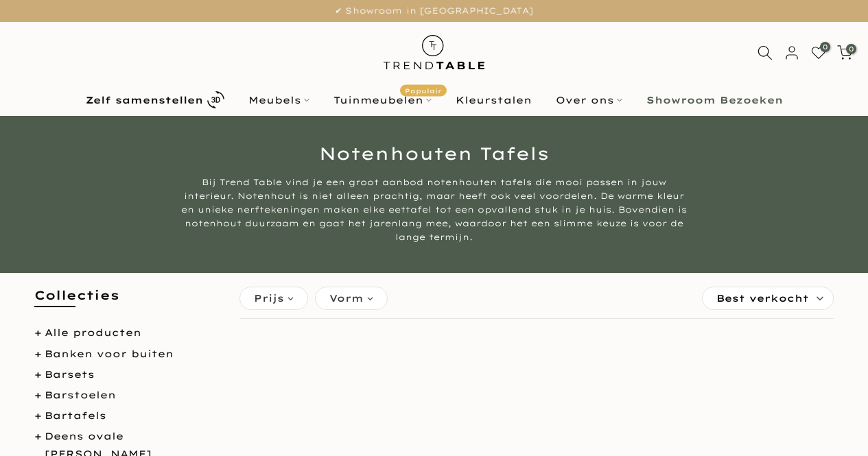  Describe the element at coordinates (589, 100) in the screenshot. I see `a: Over ons` at that location.